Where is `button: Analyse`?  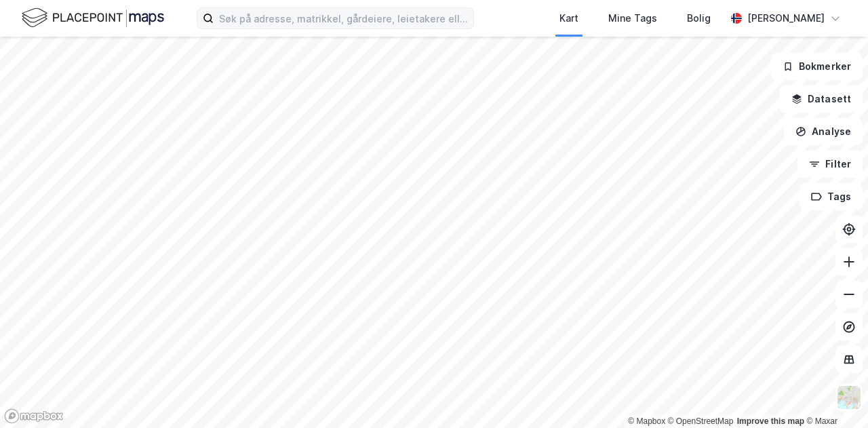 button: Analyse is located at coordinates (823, 131).